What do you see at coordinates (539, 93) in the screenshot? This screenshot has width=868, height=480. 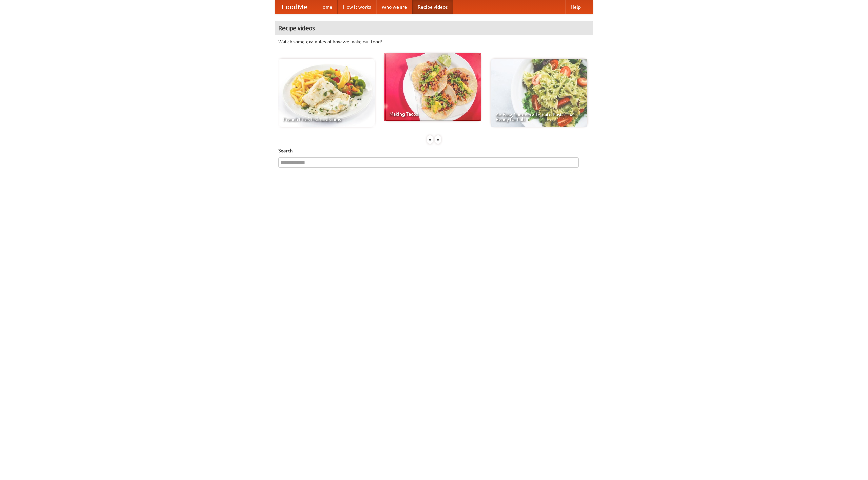 I see `a: An Easy, Summery Tomato Pasta That's Ready for Fall` at bounding box center [539, 93].